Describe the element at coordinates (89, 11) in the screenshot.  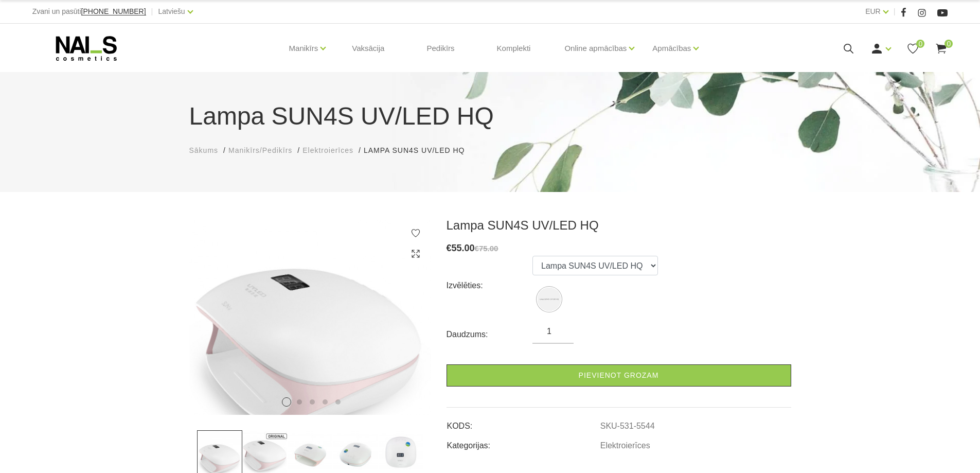
I see `div: Zvani un pasūti` at that location.